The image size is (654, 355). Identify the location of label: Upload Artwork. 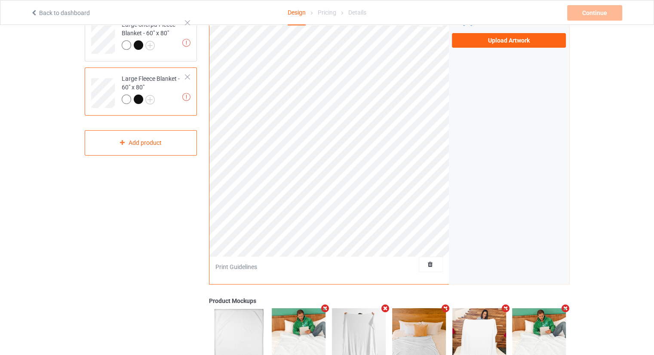
(509, 40).